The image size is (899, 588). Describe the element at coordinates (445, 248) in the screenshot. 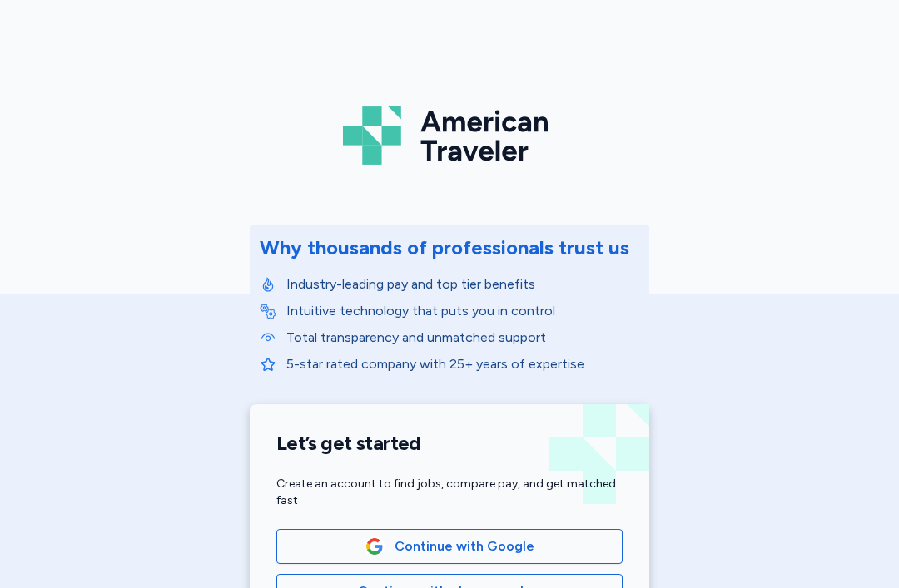

I see `div: Why thousands of professionals trust us` at that location.